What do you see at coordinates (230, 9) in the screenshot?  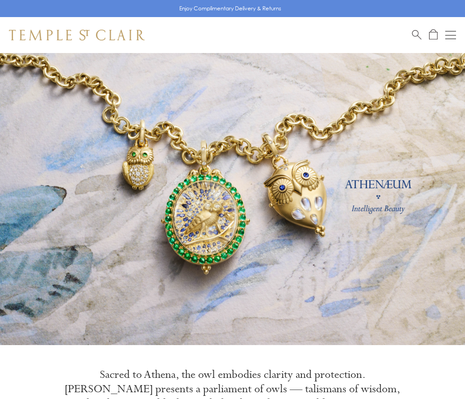 I see `p: Enjoy Complimentary Delivery & Returns` at bounding box center [230, 9].